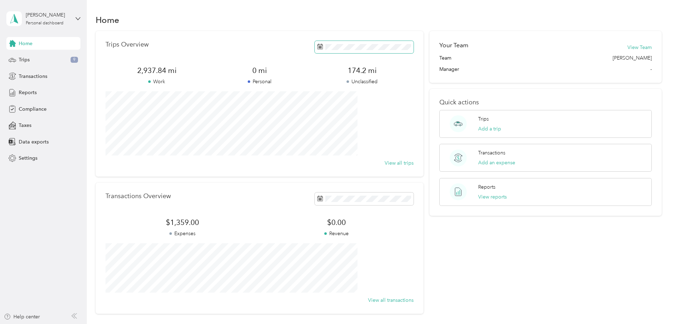  I want to click on span: Home, so click(25, 43).